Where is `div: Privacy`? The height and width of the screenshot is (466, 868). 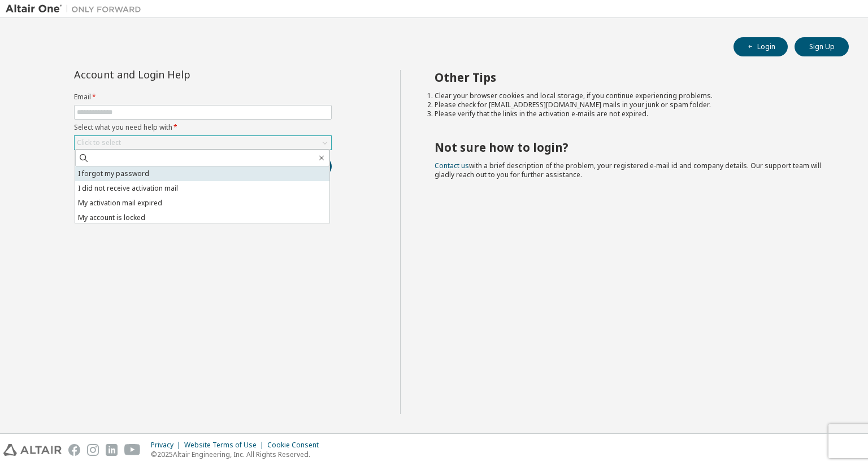
div: Privacy is located at coordinates (167, 445).